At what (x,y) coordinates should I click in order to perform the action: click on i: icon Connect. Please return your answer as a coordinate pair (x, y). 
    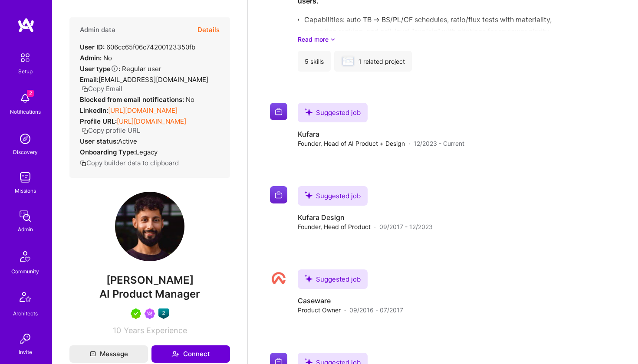
    Looking at the image, I should click on (175, 354).